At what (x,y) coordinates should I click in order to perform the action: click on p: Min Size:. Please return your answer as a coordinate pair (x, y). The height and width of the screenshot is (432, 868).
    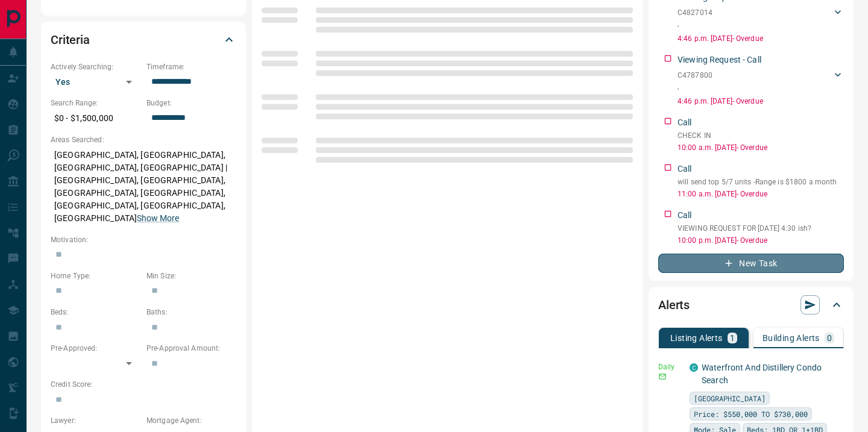
    Looking at the image, I should click on (191, 276).